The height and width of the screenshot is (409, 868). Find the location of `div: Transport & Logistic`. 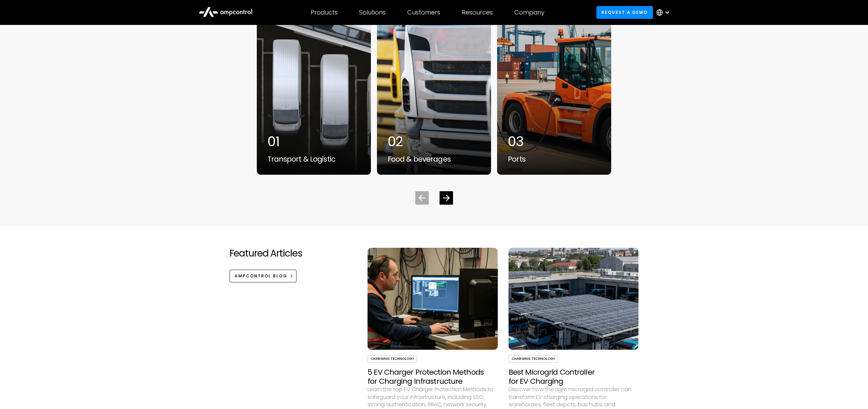

div: Transport & Logistic is located at coordinates (314, 159).